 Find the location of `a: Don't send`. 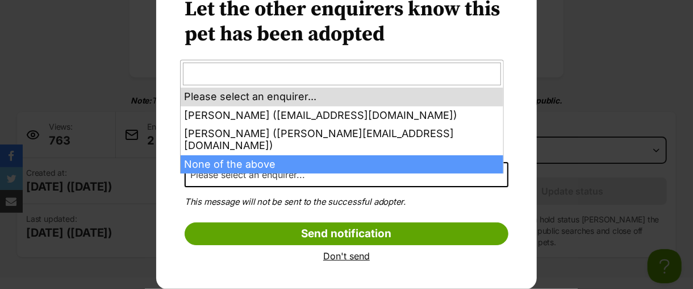

a: Don't send is located at coordinates (346, 256).